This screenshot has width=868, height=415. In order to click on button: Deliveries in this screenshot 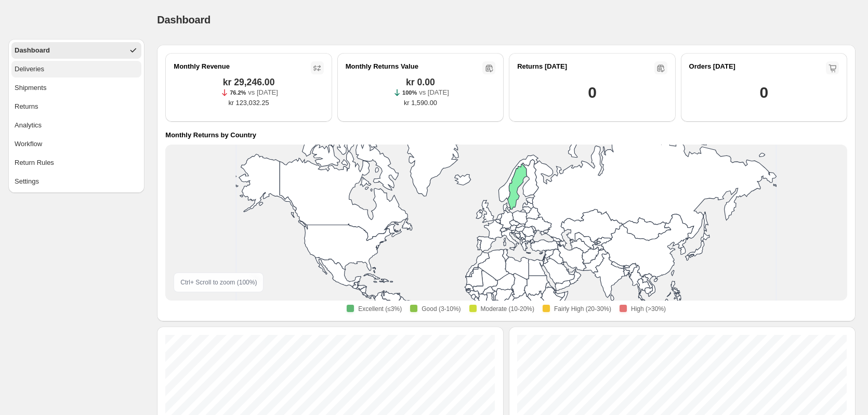, I will do `click(76, 69)`.